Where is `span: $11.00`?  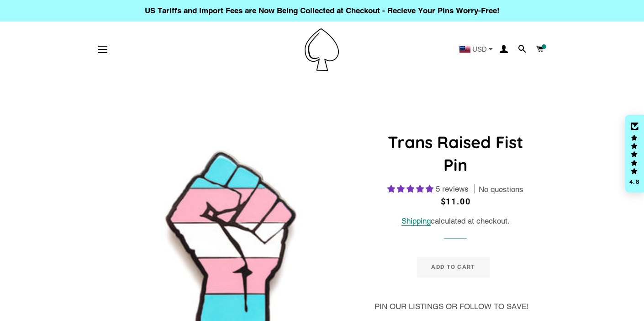 span: $11.00 is located at coordinates (456, 201).